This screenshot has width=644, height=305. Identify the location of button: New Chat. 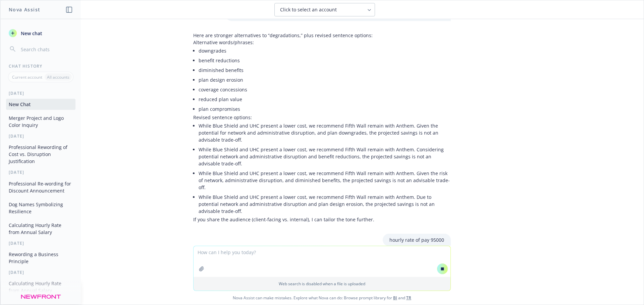
(41, 104).